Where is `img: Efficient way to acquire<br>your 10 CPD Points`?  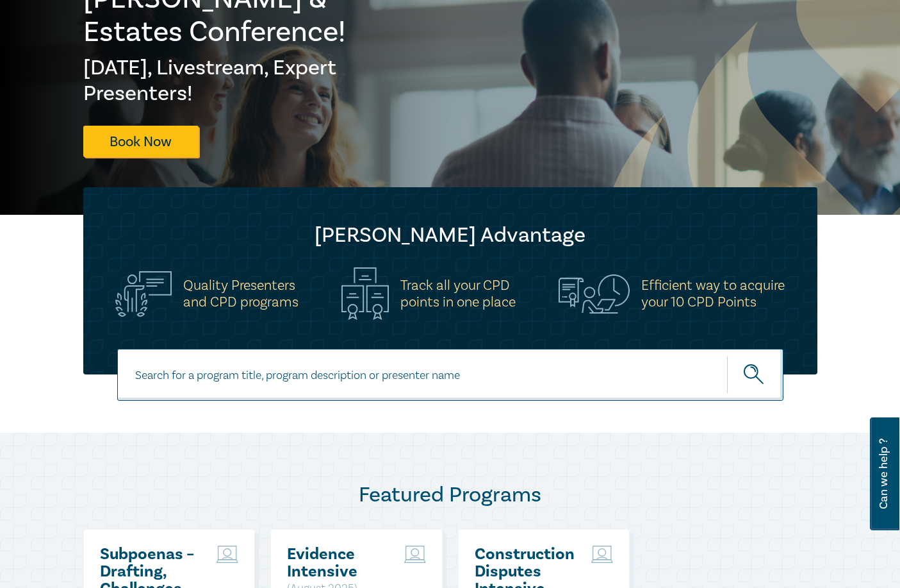
img: Efficient way to acquire<br>your 10 CPD Points is located at coordinates (594, 293).